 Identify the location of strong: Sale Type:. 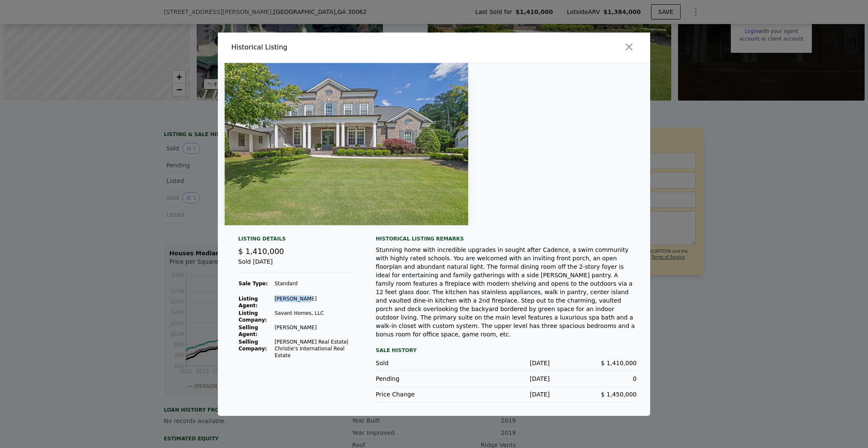
(253, 283).